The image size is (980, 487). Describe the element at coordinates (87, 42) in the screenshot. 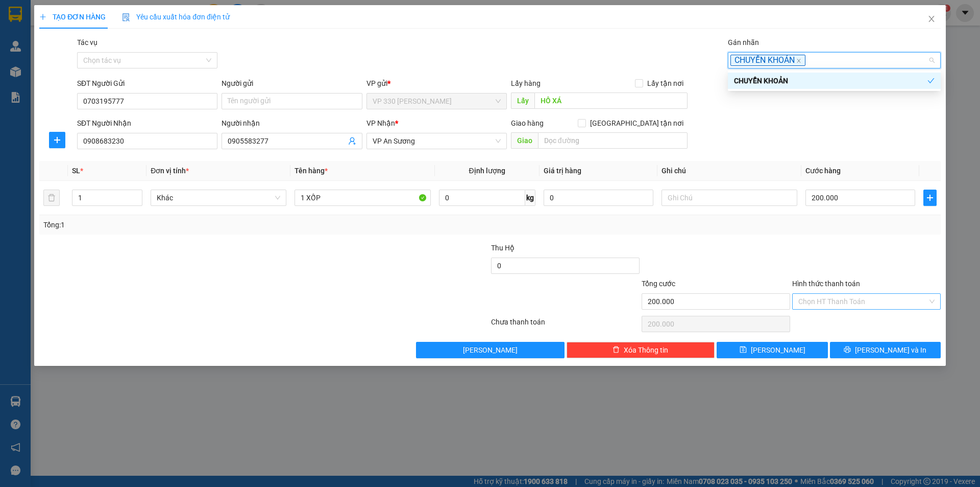

I see `label: Tác vụ` at that location.